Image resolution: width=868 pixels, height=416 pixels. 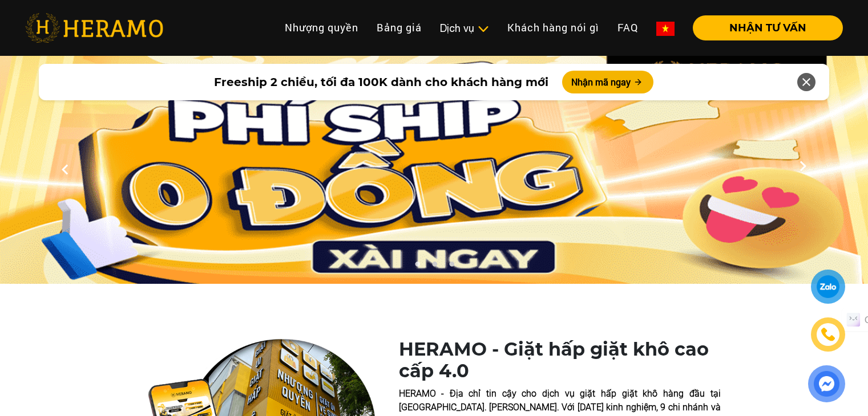 I want to click on button: Nhận mã ngay, so click(x=608, y=82).